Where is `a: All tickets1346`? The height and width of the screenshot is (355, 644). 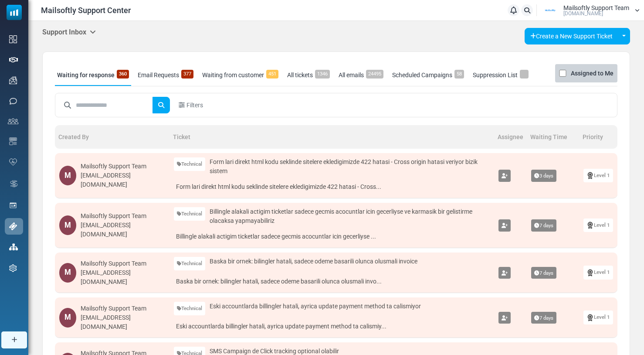
a: All tickets1346 is located at coordinates (309, 75).